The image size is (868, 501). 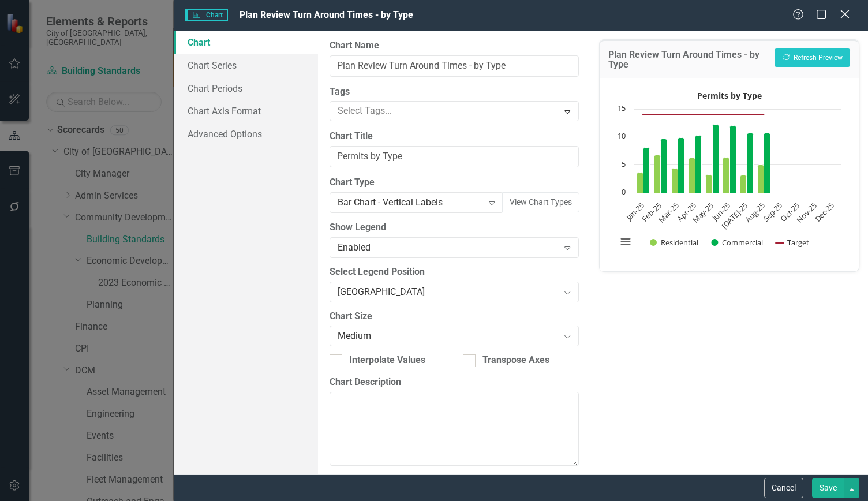 What do you see at coordinates (738, 151) in the screenshot?
I see `g: Commercial, series 2 of 3. Bar series with 12 bars.` at bounding box center [738, 151].